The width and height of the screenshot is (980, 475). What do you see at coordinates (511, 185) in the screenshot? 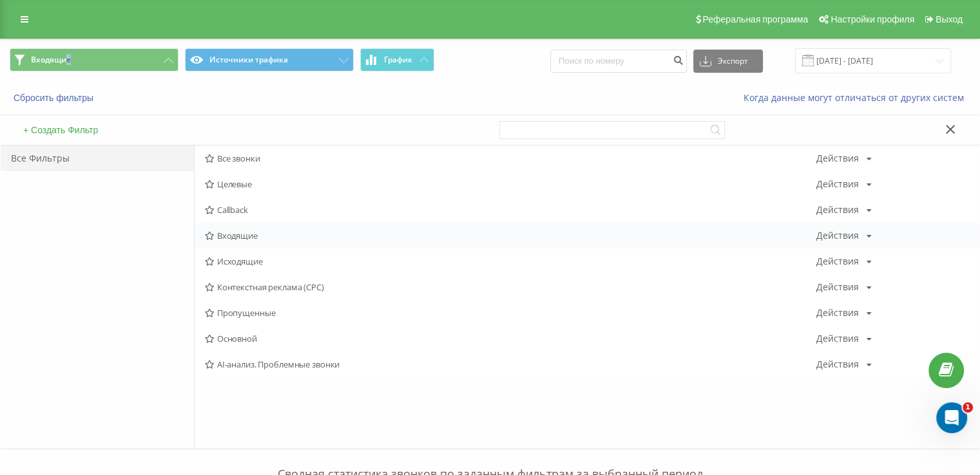
I see `span: Целевые` at bounding box center [511, 185].